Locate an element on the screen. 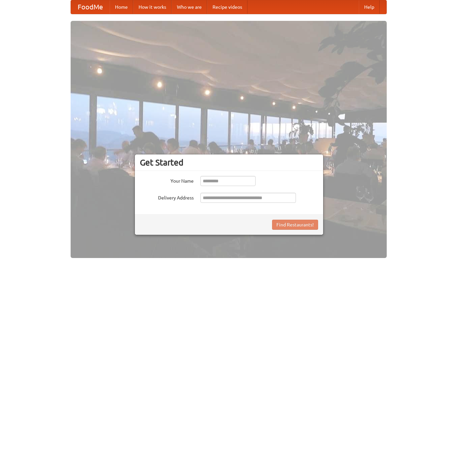  a: Help is located at coordinates (369, 7).